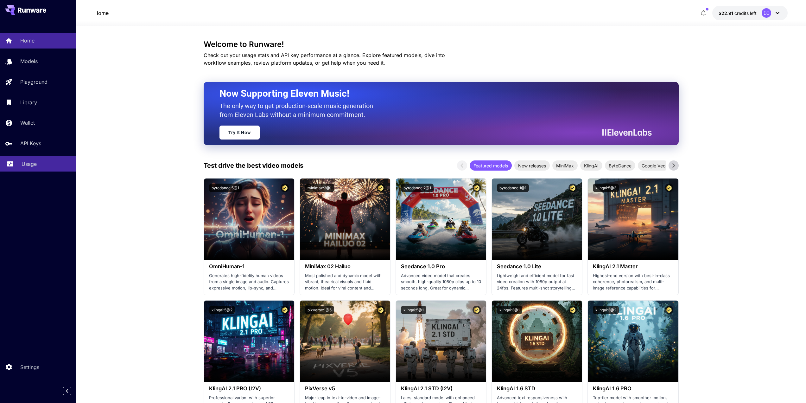  Describe the element at coordinates (324, 59) in the screenshot. I see `span: Check out your usage stats and API key performance at a glance. Explore featured models, dive int...` at that location.